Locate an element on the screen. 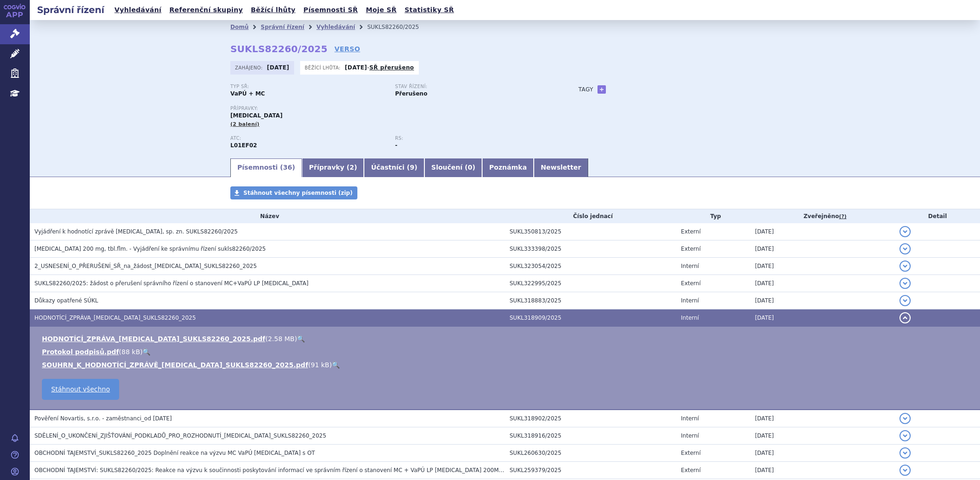  span: SDĚLENÍ_O_UKONČENÍ_ZJIŠŤOVÁNÍ_PODKLADŮ_PRO_ROZHODNUTÍ_KISQALI_SUKLS82260_2025 is located at coordinates (180, 435).